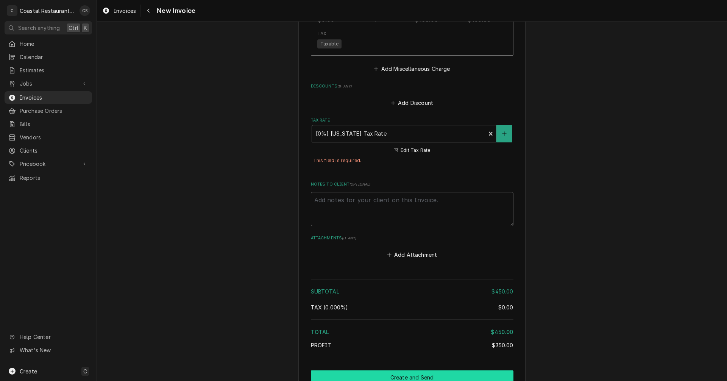 The image size is (727, 381). What do you see at coordinates (48, 28) in the screenshot?
I see `button: Search anythingCtrlK` at bounding box center [48, 28].